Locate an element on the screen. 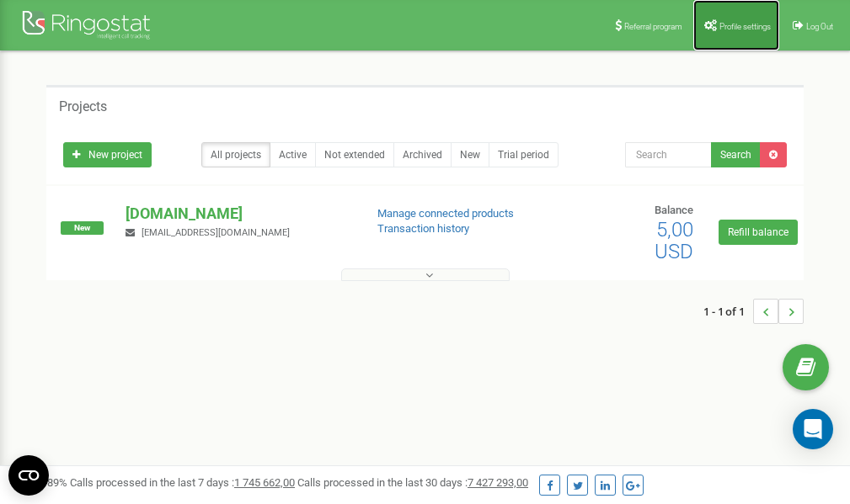 This screenshot has width=850, height=504. input: Search is located at coordinates (668, 155).